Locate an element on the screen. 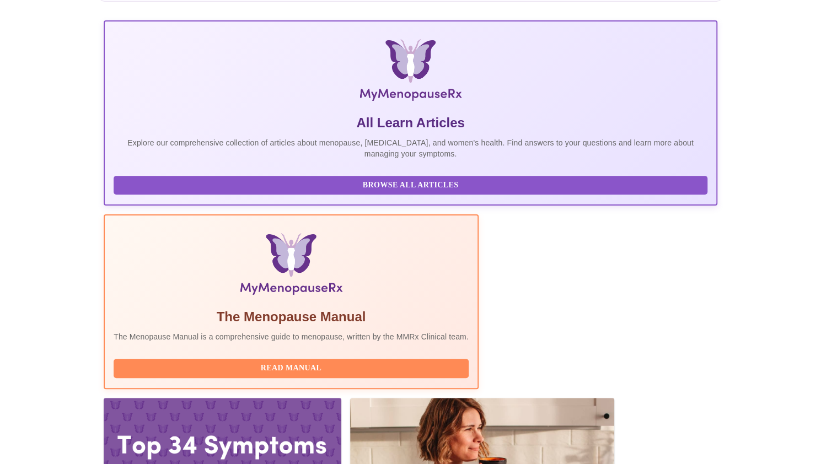 This screenshot has width=821, height=464. img: Menopause Manual is located at coordinates (291, 266).